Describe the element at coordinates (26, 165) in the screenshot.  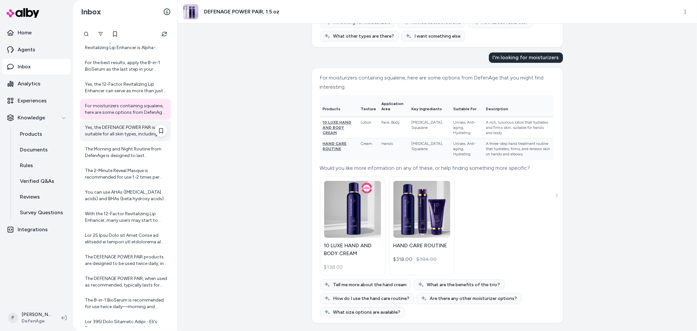
I see `p: Rules` at that location.